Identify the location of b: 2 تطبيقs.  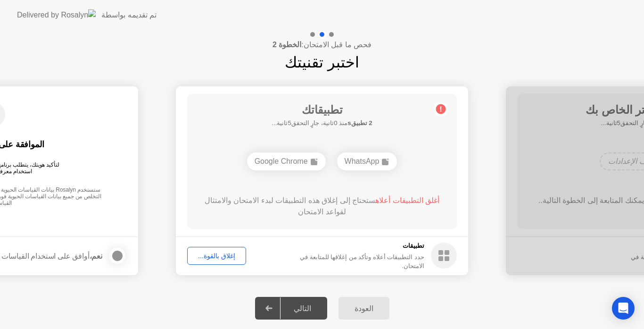
(360, 123).